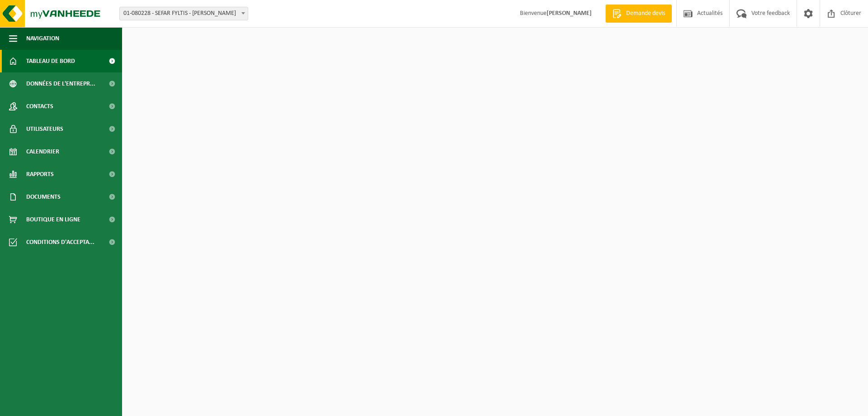  What do you see at coordinates (40, 174) in the screenshot?
I see `span: Rapports` at bounding box center [40, 174].